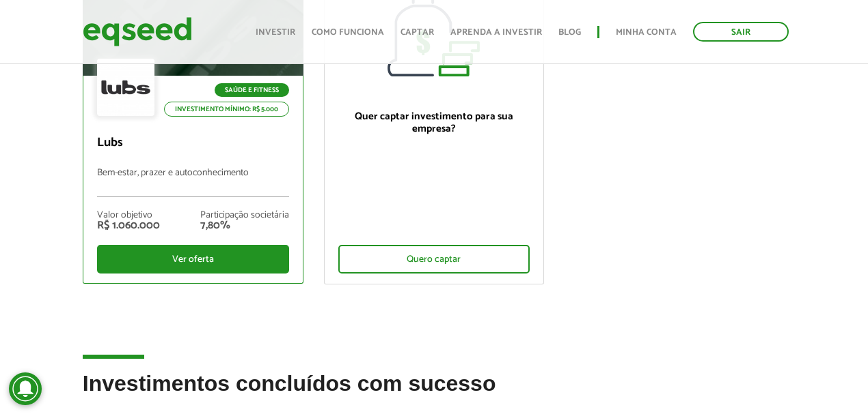 Image resolution: width=868 pixels, height=414 pixels. What do you see at coordinates (434, 123) in the screenshot?
I see `p: Quer captar investimento para sua empresa?` at bounding box center [434, 123].